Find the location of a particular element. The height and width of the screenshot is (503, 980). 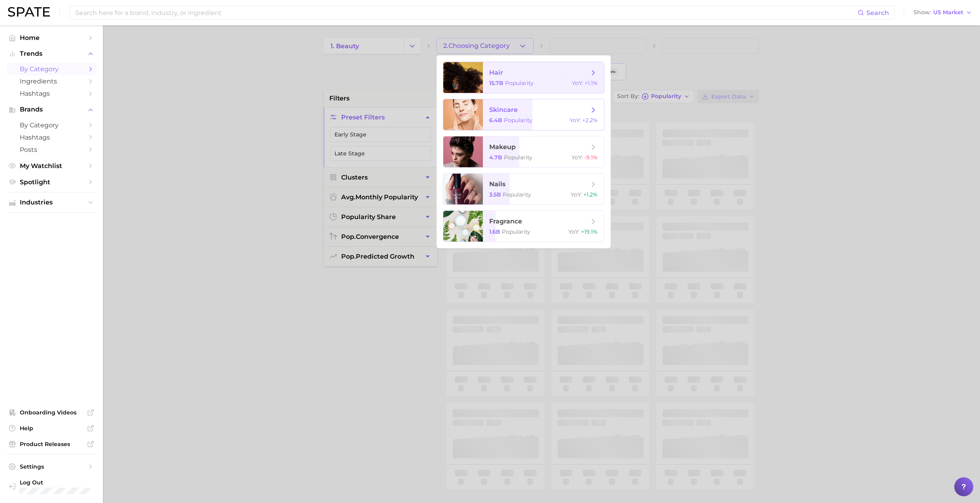

button: Brands is located at coordinates (51, 110).